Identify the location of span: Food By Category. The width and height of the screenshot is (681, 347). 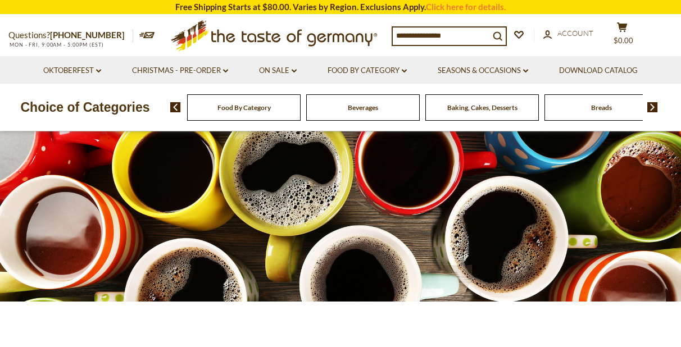
(244, 107).